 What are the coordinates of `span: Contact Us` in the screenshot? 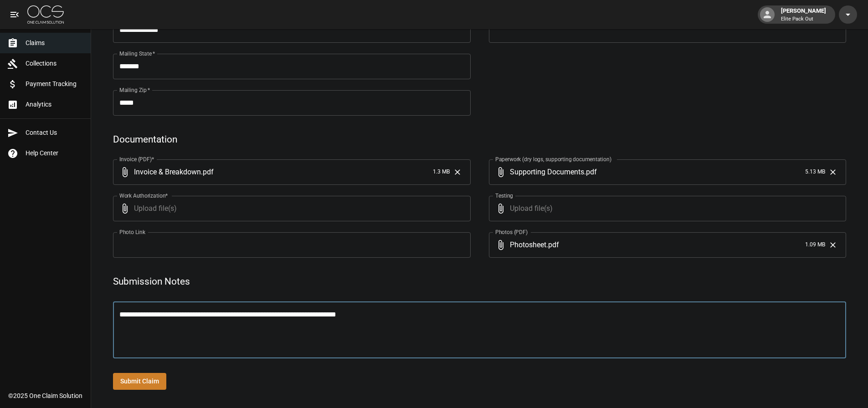 It's located at (54, 133).